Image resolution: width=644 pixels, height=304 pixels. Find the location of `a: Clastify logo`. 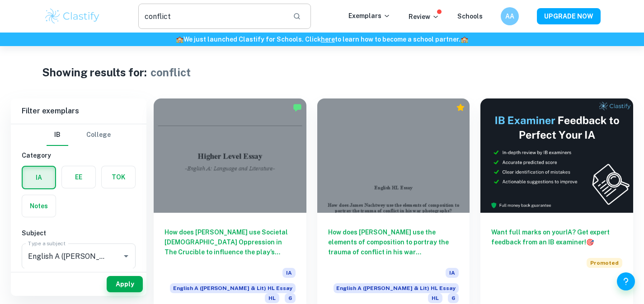

a: Clastify logo is located at coordinates (73, 16).